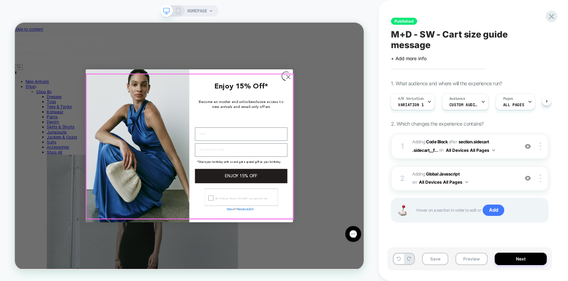 The width and height of the screenshot is (568, 281). I want to click on input: By clicking "Enjoy 15% Off", you agree to our, so click(259, 229).